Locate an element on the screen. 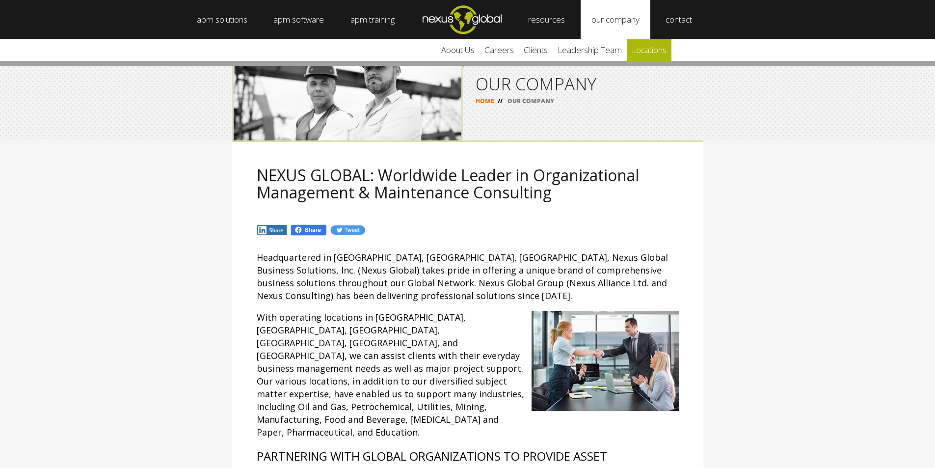 The height and width of the screenshot is (468, 935). a: locations is located at coordinates (649, 50).